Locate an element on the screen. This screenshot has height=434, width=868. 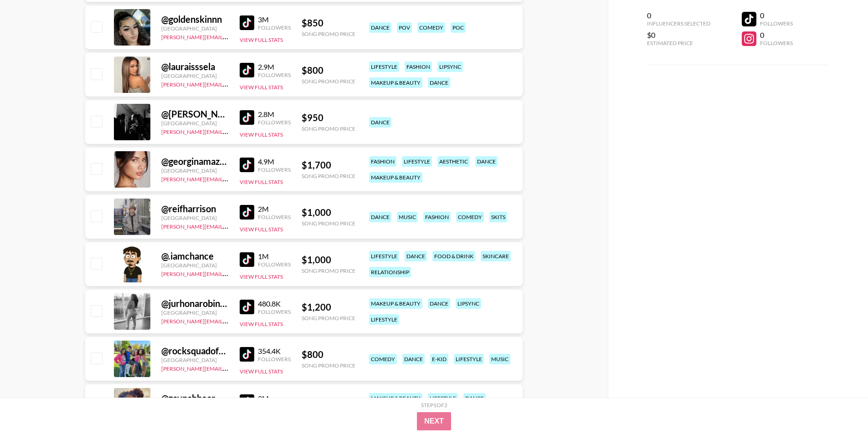
div: poc is located at coordinates (458, 27).